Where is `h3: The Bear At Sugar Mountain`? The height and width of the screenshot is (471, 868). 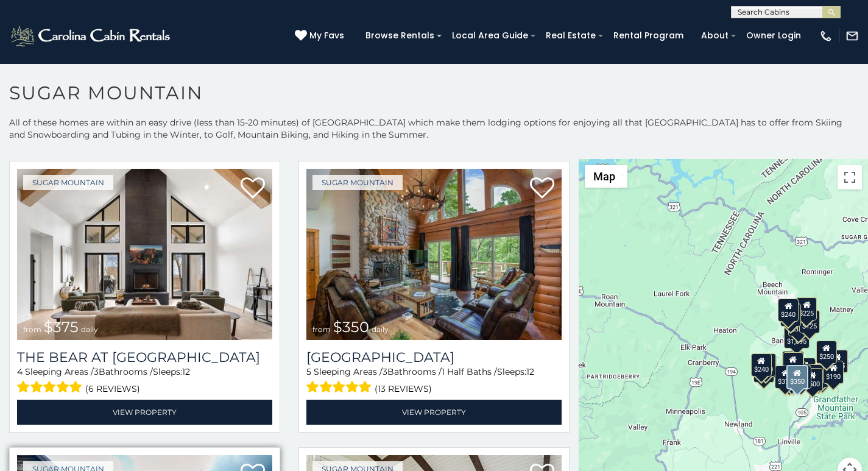 h3: The Bear At Sugar Mountain is located at coordinates (144, 357).